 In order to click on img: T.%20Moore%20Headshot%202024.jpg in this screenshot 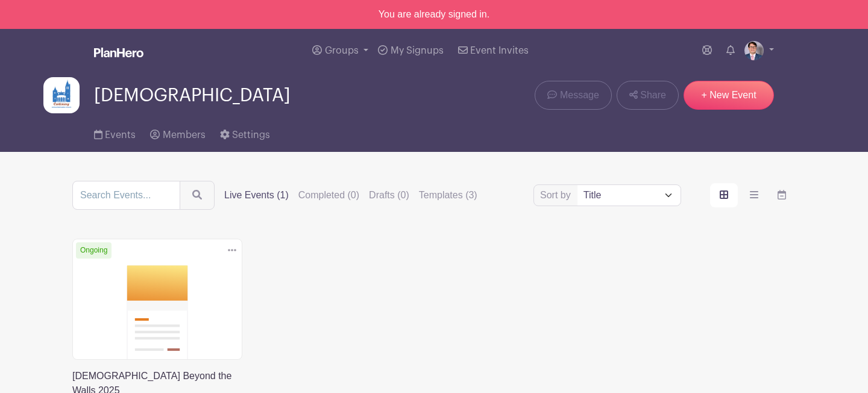, I will do `click(754, 51)`.